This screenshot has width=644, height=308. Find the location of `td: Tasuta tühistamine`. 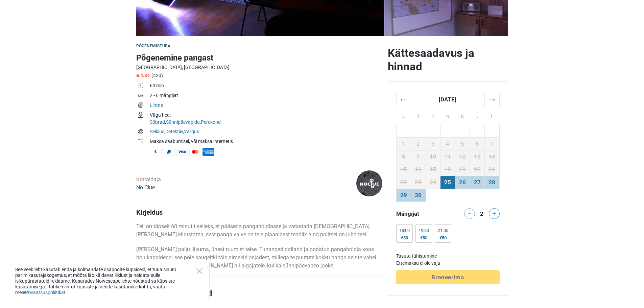

td: Tasuta tühistamine is located at coordinates (448, 256).